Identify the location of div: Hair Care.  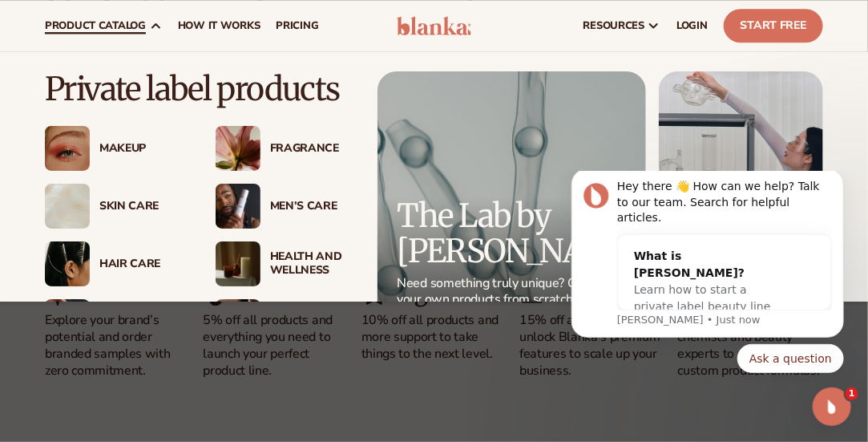
(141, 264).